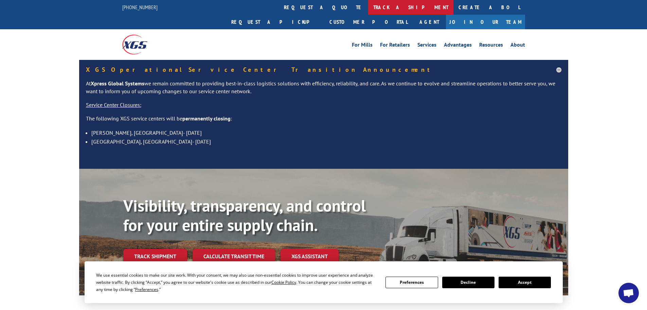 Image resolution: width=647 pixels, height=310 pixels. I want to click on a: About, so click(518, 46).